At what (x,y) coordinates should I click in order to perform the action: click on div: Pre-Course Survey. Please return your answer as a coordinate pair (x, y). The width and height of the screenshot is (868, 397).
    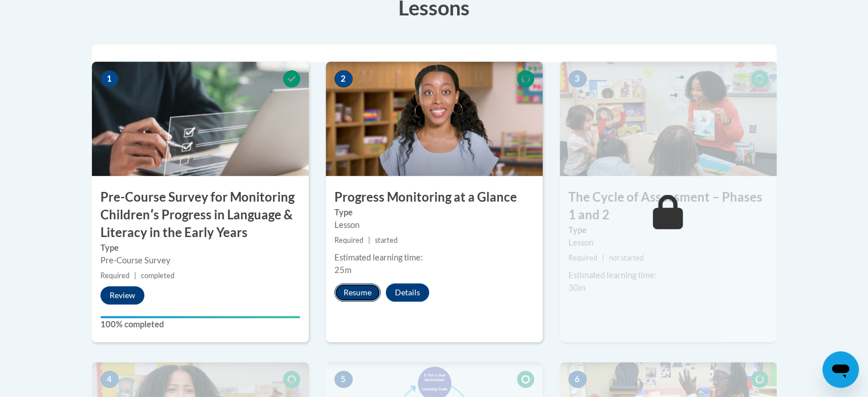
    Looking at the image, I should click on (200, 261).